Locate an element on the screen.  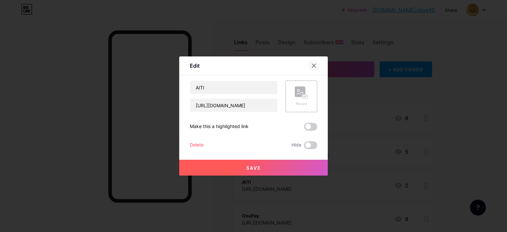
input: Title is located at coordinates (234, 88).